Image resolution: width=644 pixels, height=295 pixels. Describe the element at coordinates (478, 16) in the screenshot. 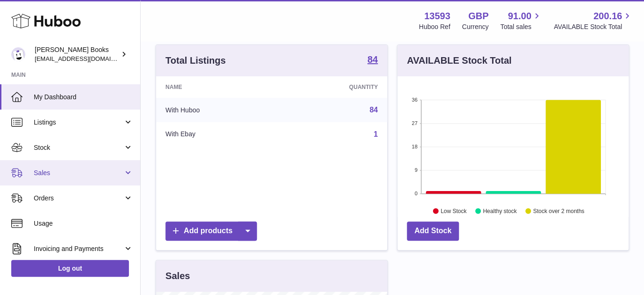

I see `strong: GBP` at that location.